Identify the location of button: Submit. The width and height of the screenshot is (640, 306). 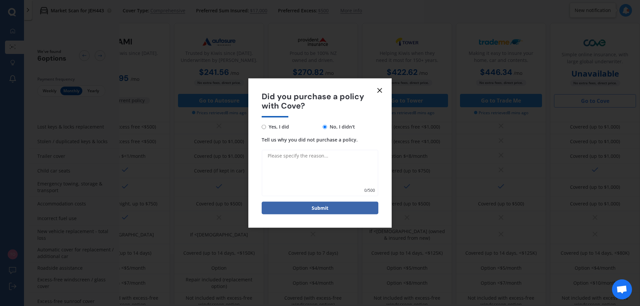
(320, 208).